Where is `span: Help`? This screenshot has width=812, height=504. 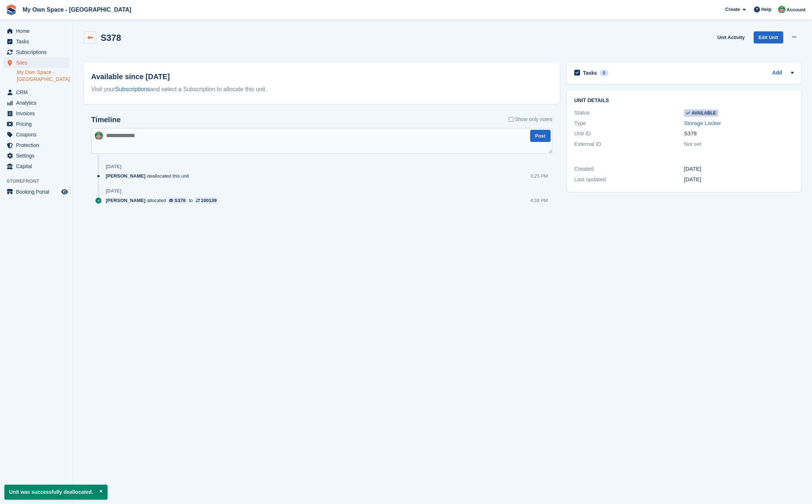
span: Help is located at coordinates (766, 10).